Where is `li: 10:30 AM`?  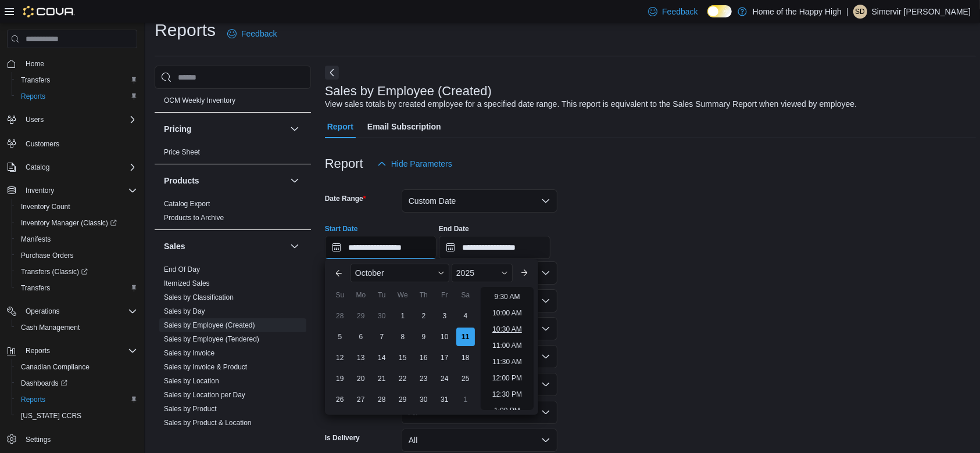 li: 10:30 AM is located at coordinates (507, 329).